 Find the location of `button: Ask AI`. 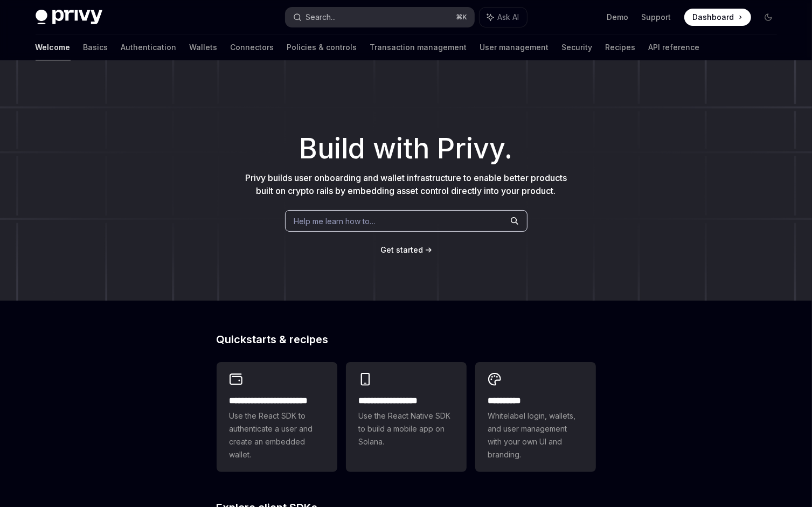

button: Ask AI is located at coordinates (503, 18).